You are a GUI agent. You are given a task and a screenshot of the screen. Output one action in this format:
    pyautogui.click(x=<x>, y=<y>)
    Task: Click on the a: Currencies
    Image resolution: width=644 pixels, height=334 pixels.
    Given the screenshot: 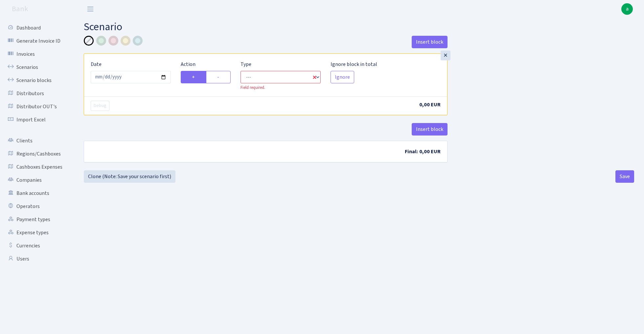 What is the action you would take?
    pyautogui.click(x=36, y=246)
    